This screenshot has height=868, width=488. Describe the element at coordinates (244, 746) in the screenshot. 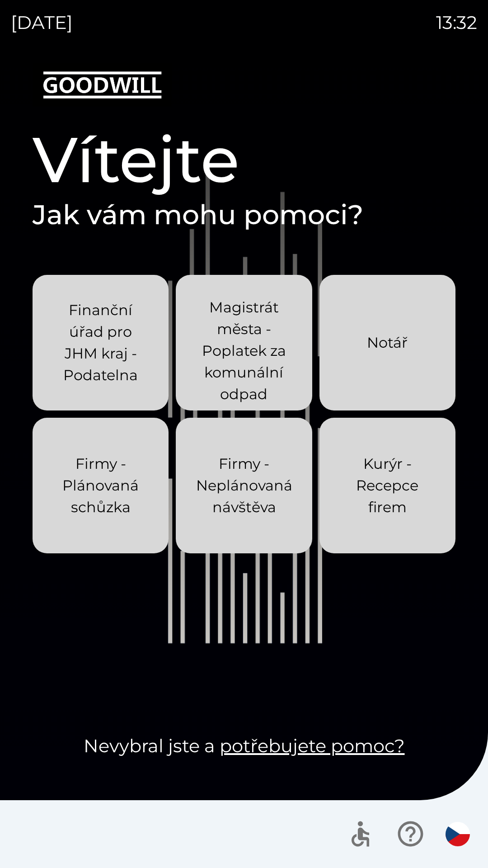

I see `p: Nevybral jste a` at that location.